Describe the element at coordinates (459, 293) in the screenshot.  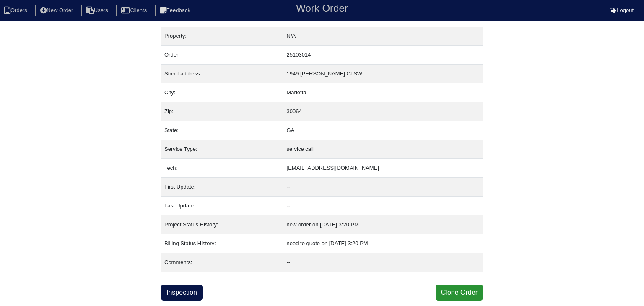
I see `button: Clone Order` at that location.